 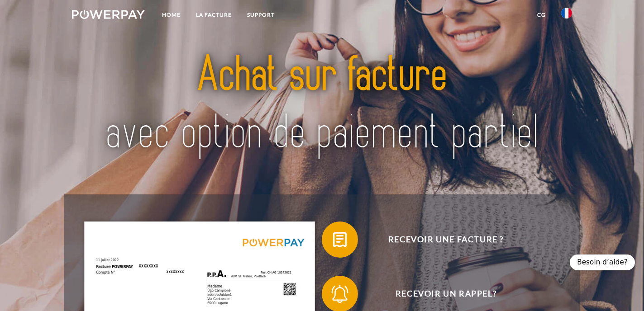 I want to click on a: Support, so click(x=260, y=15).